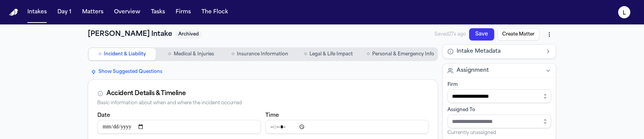  What do you see at coordinates (403, 54) in the screenshot?
I see `span: Personal & Emergency Info` at bounding box center [403, 54].